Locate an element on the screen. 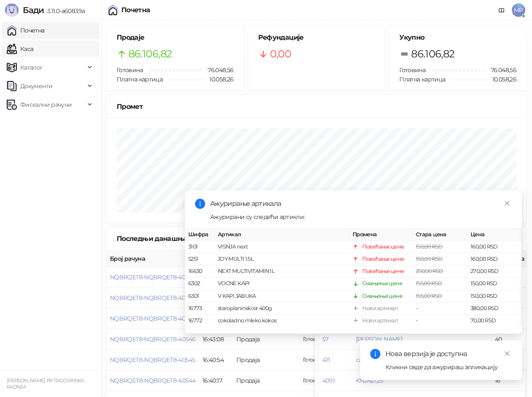 This screenshot has height=397, width=532. td: 3101 is located at coordinates (199, 247).